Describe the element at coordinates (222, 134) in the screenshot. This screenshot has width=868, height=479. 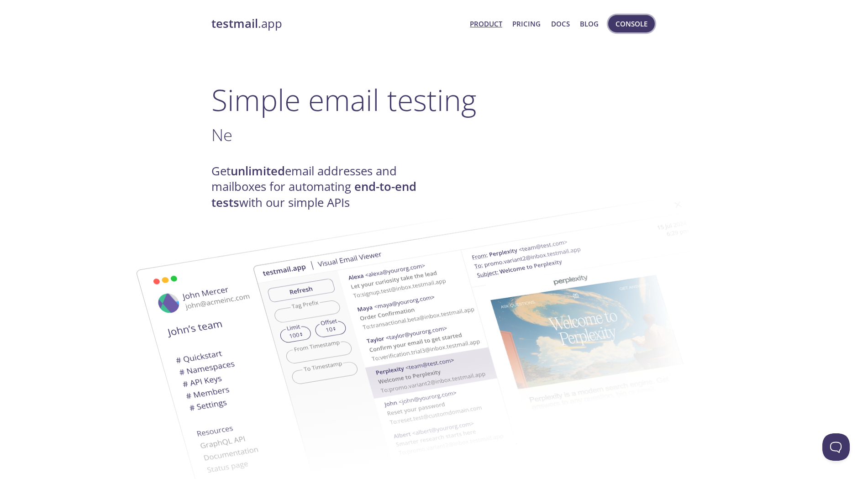
I see `span: Ne` at that location.